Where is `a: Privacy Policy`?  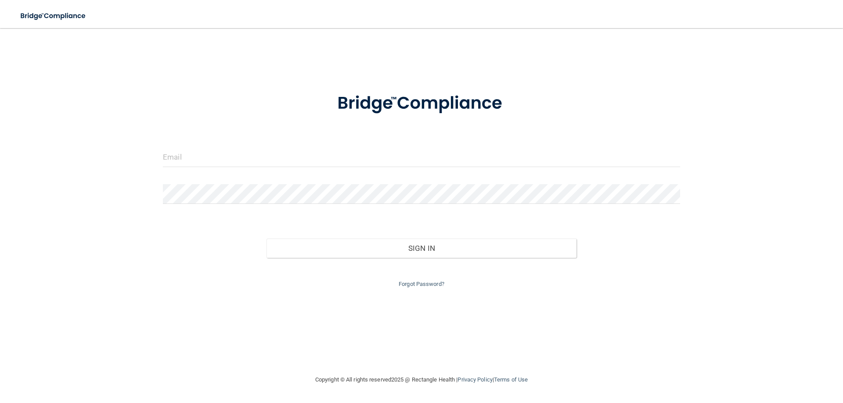
a: Privacy Policy is located at coordinates (474, 380).